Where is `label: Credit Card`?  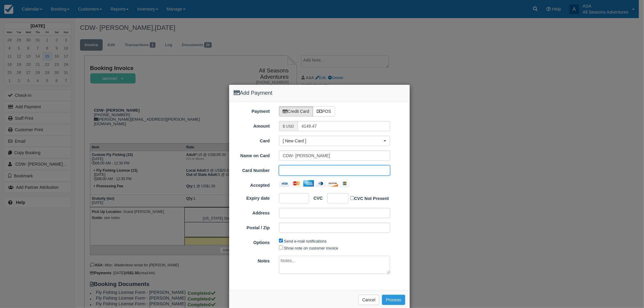 label: Credit Card is located at coordinates (296, 111).